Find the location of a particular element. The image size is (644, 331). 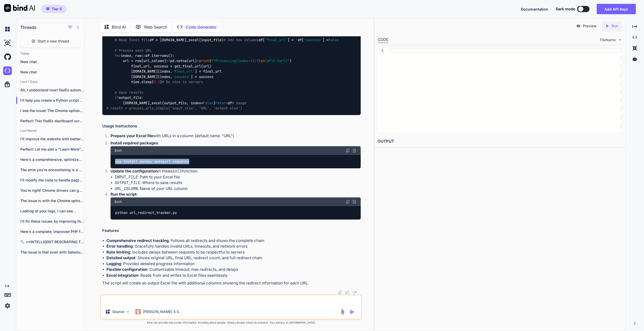

h2: Today is located at coordinates (50, 54).